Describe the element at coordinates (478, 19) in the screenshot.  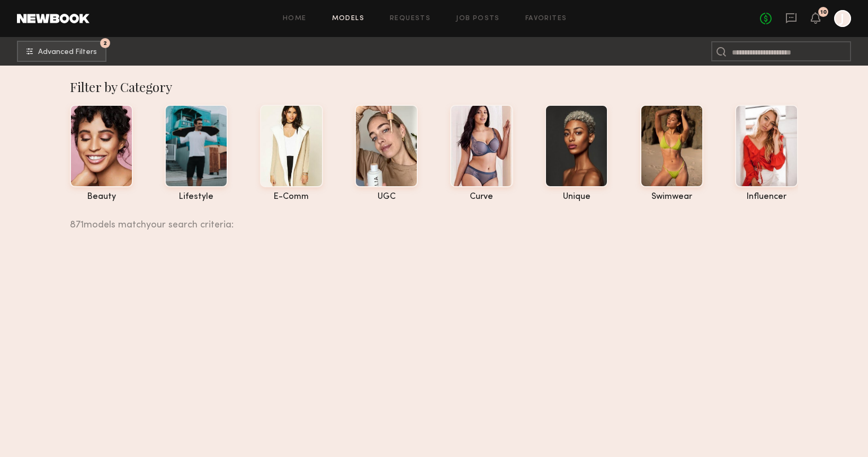
I see `a: Job Posts` at that location.